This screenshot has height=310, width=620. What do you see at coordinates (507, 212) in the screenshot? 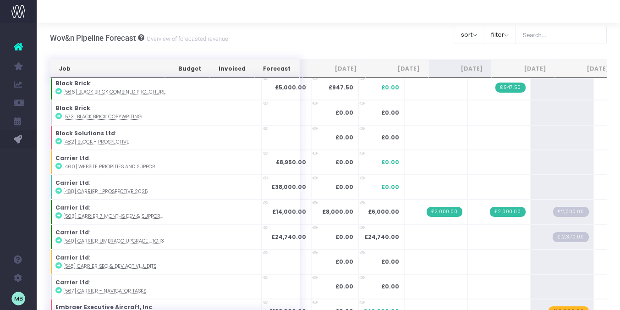
I see `span: Streamtime Invoice: 770 – [503] carrier 7 months dev & support` at bounding box center [507, 212].